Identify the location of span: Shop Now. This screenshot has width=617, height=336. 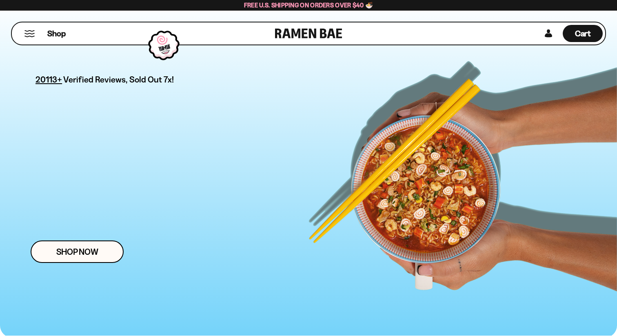
(77, 251).